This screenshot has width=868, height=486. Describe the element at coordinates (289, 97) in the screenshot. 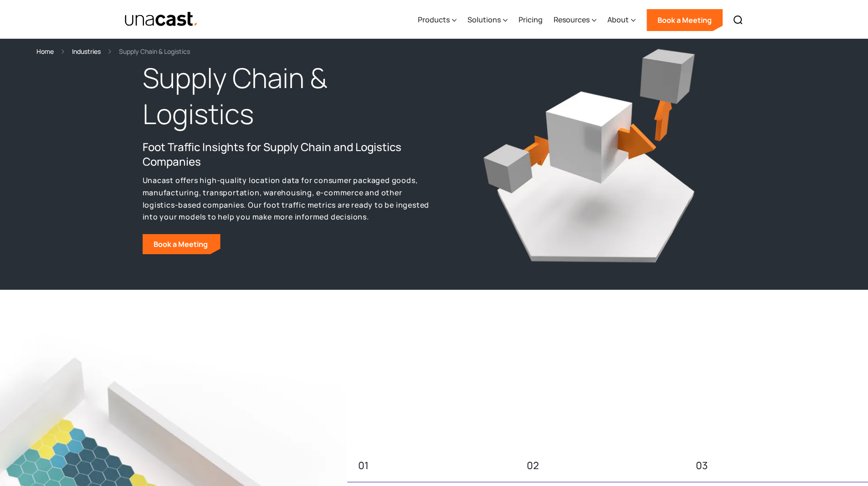

I see `h1: Supply Chain & Logistics` at that location.